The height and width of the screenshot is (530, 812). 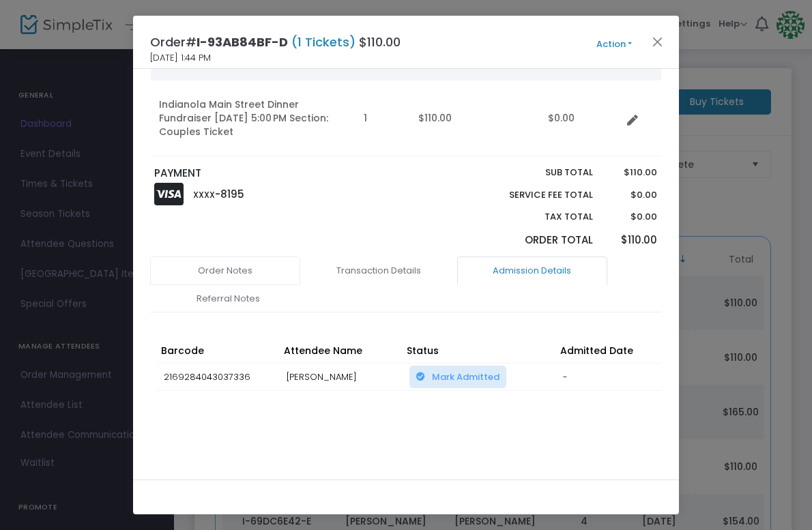 I want to click on span: -8195, so click(x=229, y=194).